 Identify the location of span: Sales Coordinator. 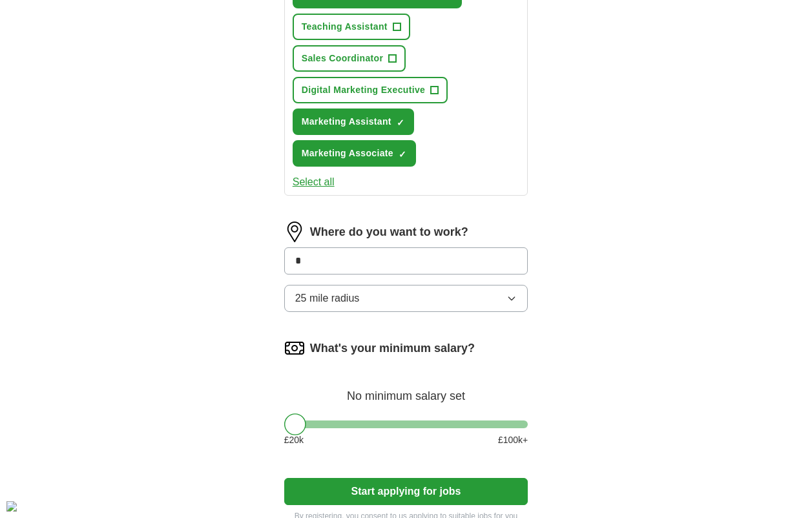
(343, 58).